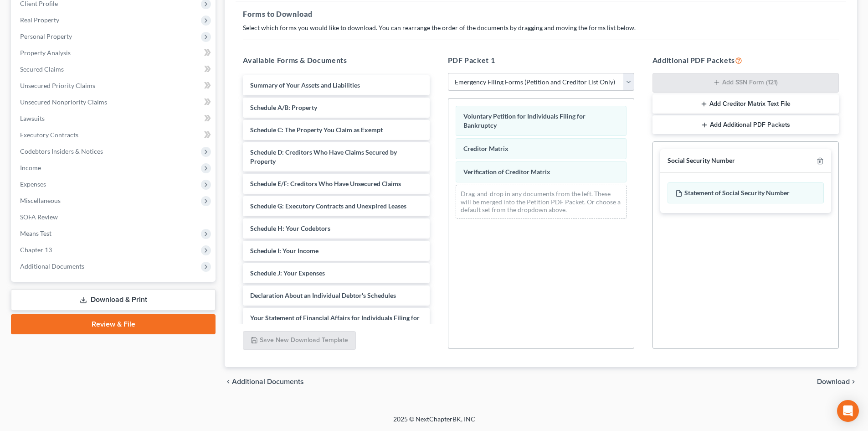 This screenshot has height=431, width=868. Describe the element at coordinates (114, 135) in the screenshot. I see `a: Executory Contracts` at that location.